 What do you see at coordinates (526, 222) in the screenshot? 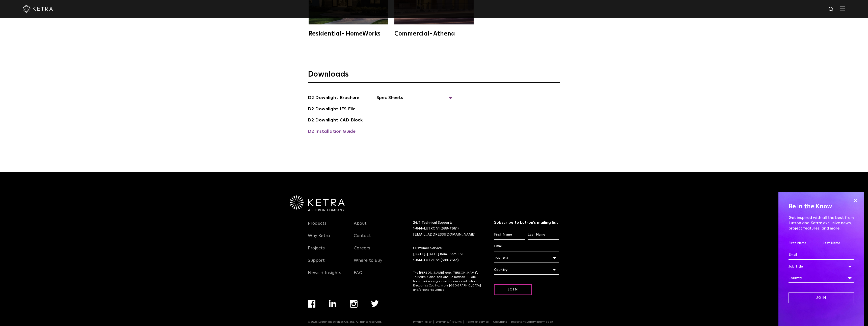
I see `h3: Subscribe to Lutron’s mailing list` at bounding box center [526, 222].